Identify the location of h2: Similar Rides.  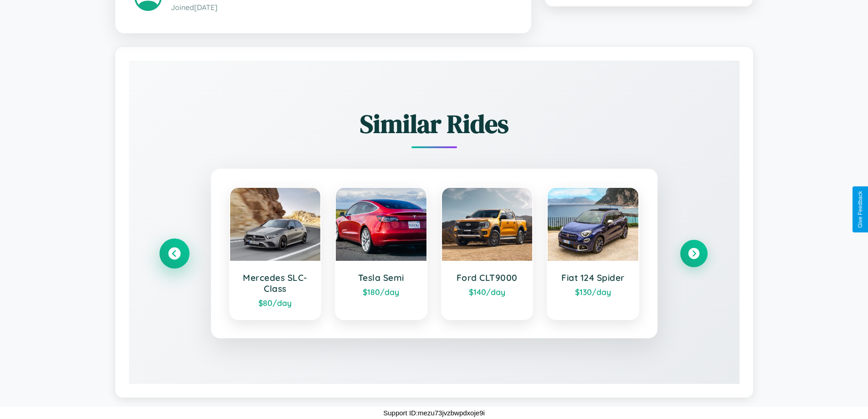
(434, 124).